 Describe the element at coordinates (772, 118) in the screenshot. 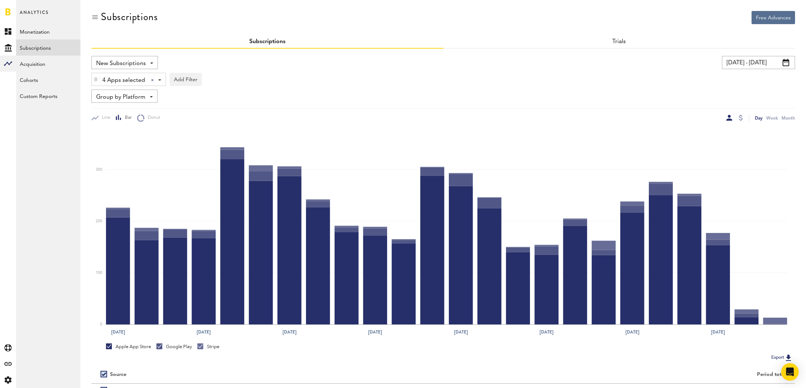

I see `div: Week` at that location.